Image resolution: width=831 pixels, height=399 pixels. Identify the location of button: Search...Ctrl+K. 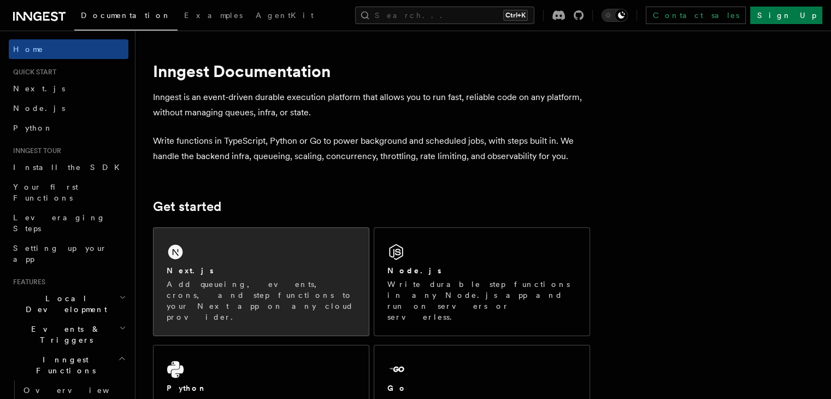
(445, 15).